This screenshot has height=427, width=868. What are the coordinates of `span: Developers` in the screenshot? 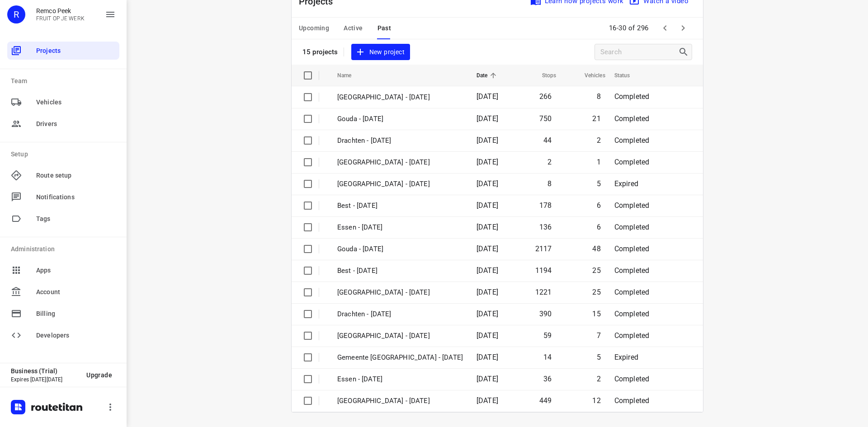 It's located at (76, 336).